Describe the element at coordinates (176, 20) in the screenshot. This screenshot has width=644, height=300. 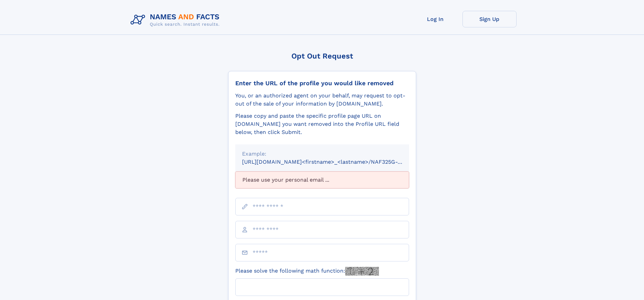
I see `img: Logo Names and Facts` at that location.